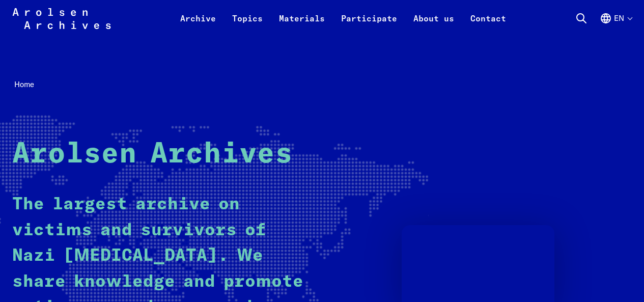 Image resolution: width=644 pixels, height=302 pixels. I want to click on span: Home, so click(24, 84).